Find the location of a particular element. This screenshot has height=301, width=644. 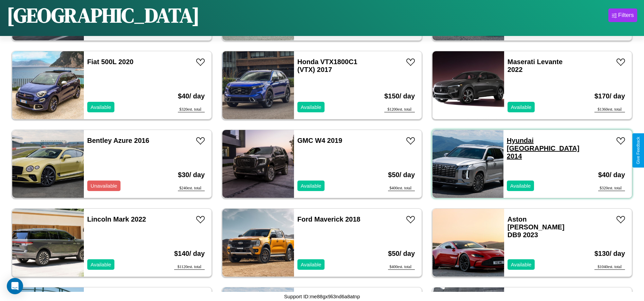

button: Filters is located at coordinates (623, 15).